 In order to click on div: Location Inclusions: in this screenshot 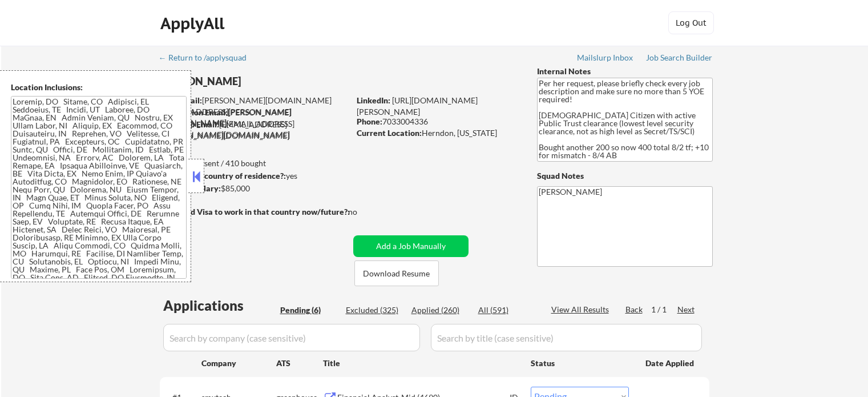, I will do `click(99, 87)`.